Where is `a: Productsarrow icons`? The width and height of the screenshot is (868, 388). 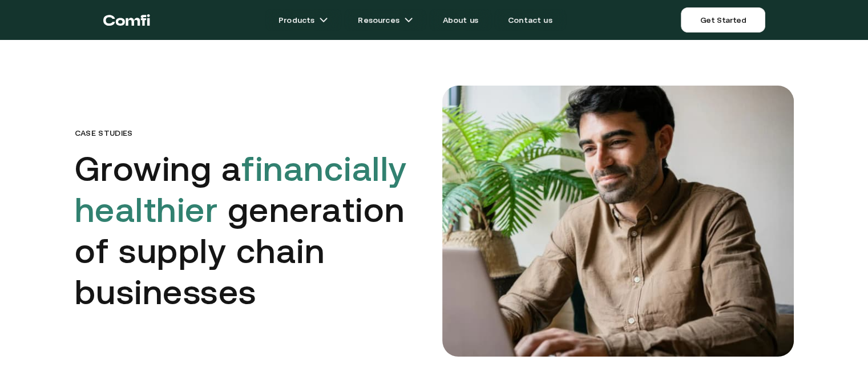 a: Productsarrow icons is located at coordinates (303, 20).